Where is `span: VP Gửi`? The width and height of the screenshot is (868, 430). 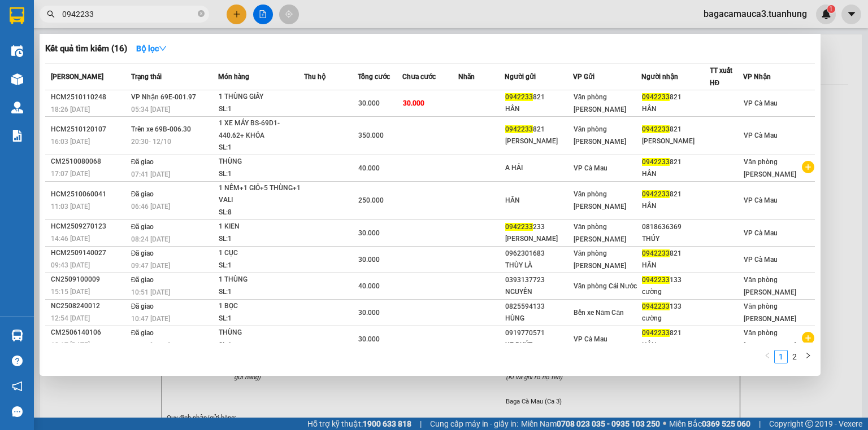 span: VP Gửi is located at coordinates (583, 77).